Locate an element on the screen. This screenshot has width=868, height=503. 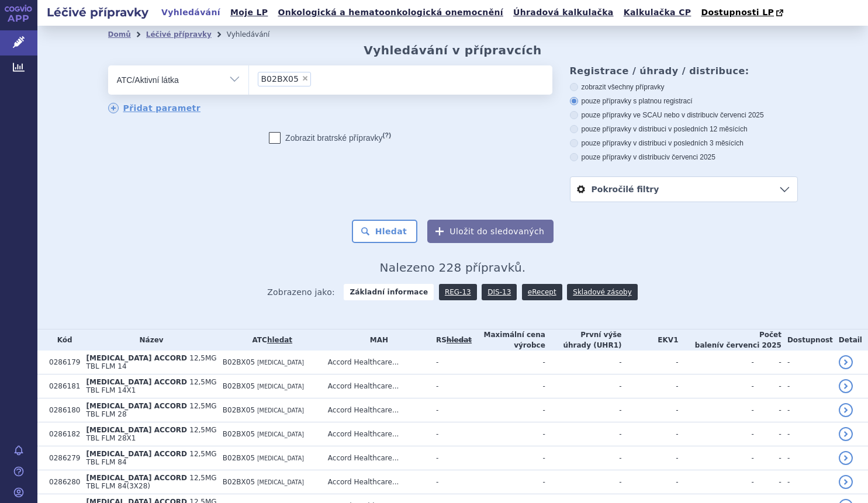
td: 0286182 is located at coordinates (61, 434).